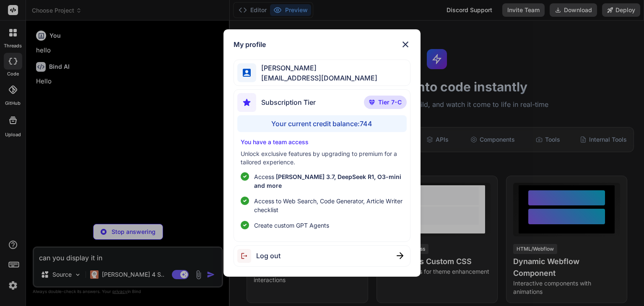  What do you see at coordinates (288, 102) in the screenshot?
I see `span: Subscription Tier` at bounding box center [288, 102].